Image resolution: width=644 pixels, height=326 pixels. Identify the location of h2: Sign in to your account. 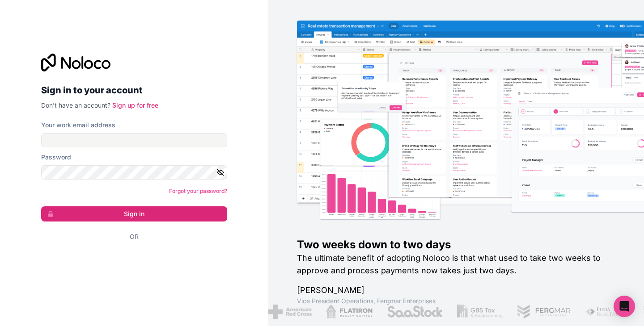
(134, 90).